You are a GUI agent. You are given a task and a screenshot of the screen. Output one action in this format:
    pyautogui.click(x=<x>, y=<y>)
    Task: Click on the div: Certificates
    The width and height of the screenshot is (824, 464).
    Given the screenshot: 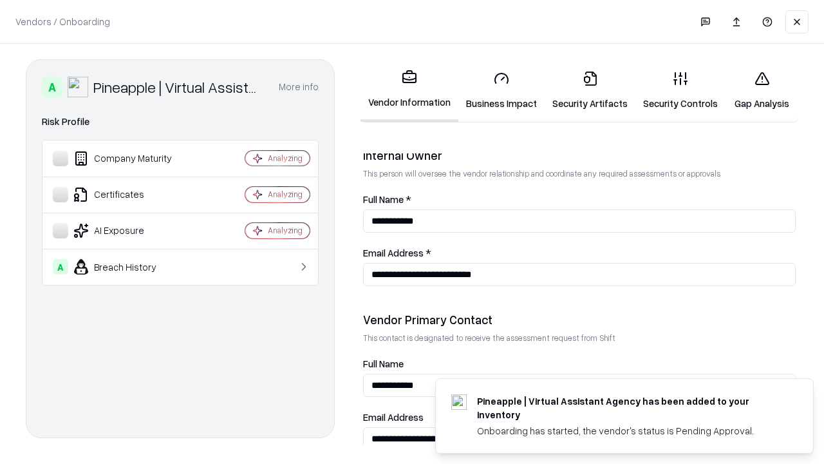 What is the action you would take?
    pyautogui.click(x=129, y=194)
    